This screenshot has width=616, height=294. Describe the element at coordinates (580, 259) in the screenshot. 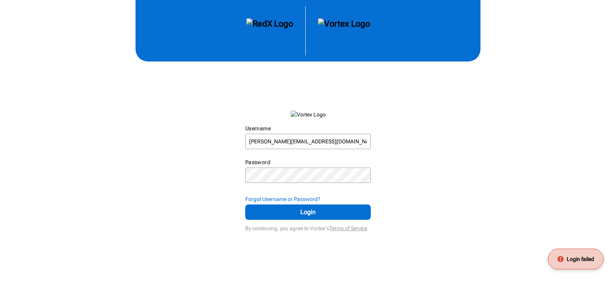

I see `span: Login failed` at that location.